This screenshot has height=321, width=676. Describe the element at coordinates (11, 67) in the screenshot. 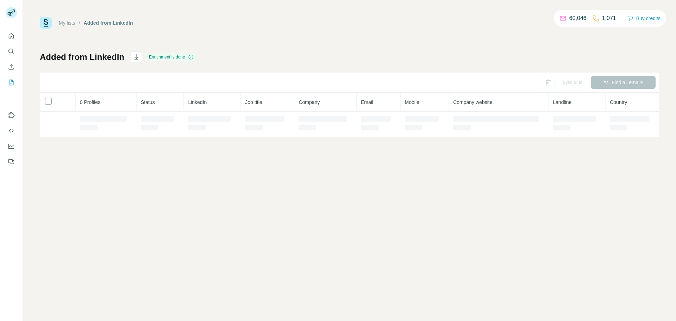

I see `button: Enrich CSV` at that location.